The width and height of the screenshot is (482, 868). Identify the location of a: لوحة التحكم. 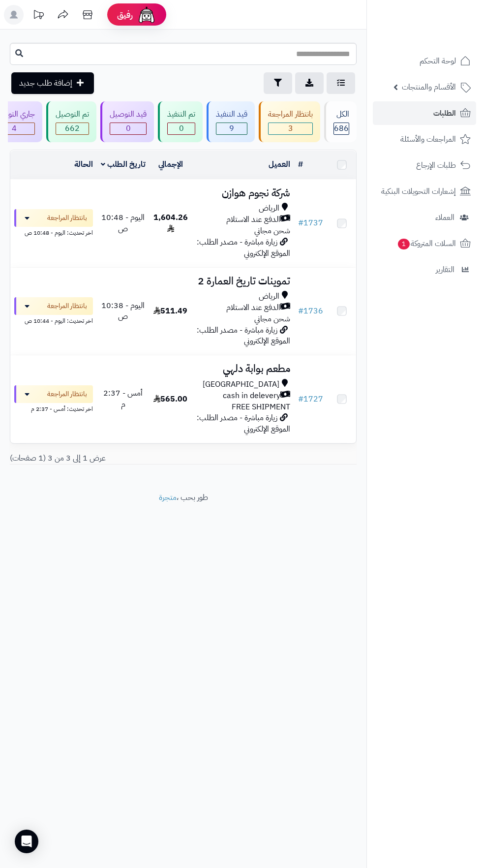
(424, 61).